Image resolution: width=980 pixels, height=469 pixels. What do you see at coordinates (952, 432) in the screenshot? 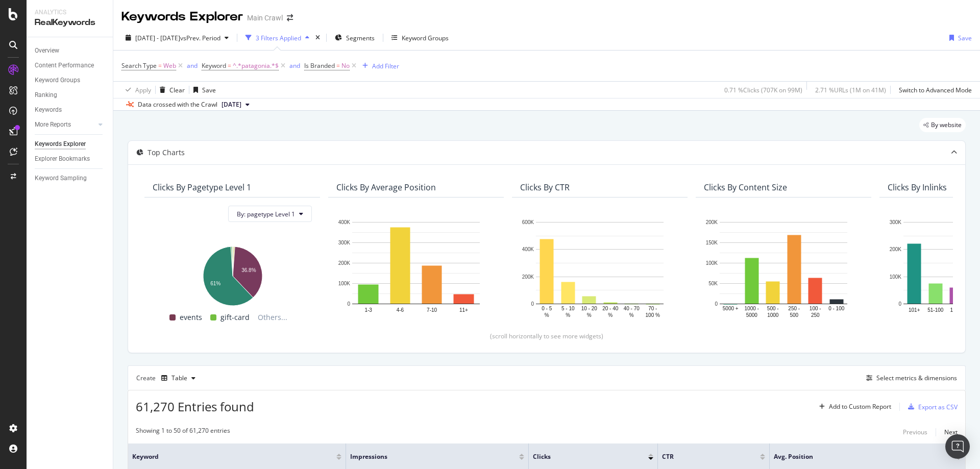
I see `button: Next` at bounding box center [952, 432].